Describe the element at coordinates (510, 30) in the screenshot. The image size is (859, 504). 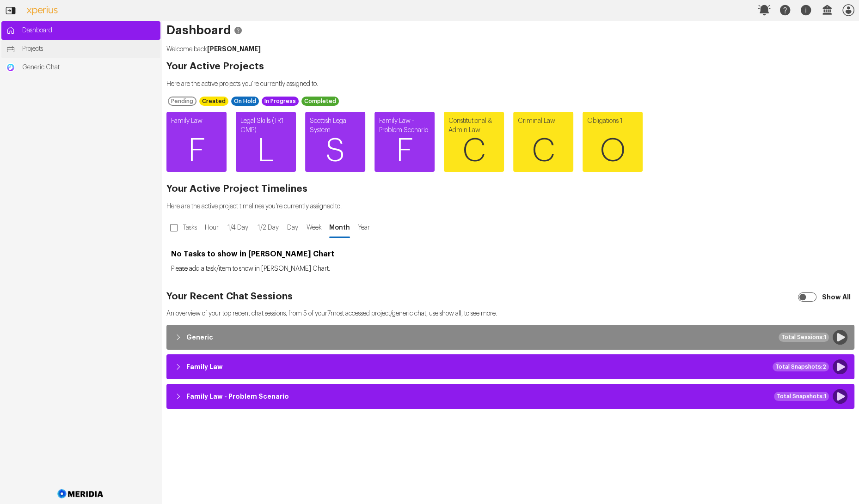
I see `h1: Dashboard` at that location.